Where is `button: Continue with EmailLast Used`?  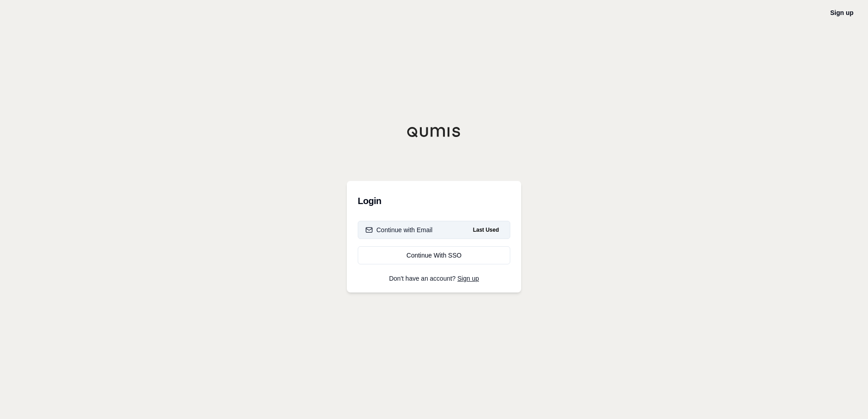
button: Continue with EmailLast Used is located at coordinates (434, 230).